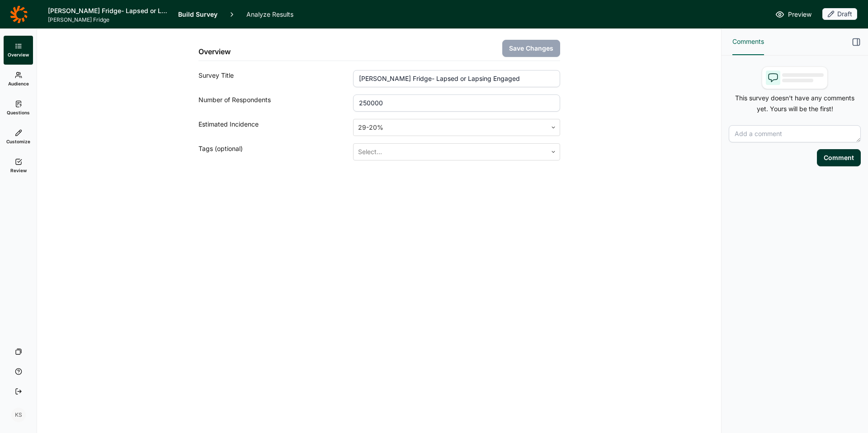  I want to click on span: Overview, so click(18, 55).